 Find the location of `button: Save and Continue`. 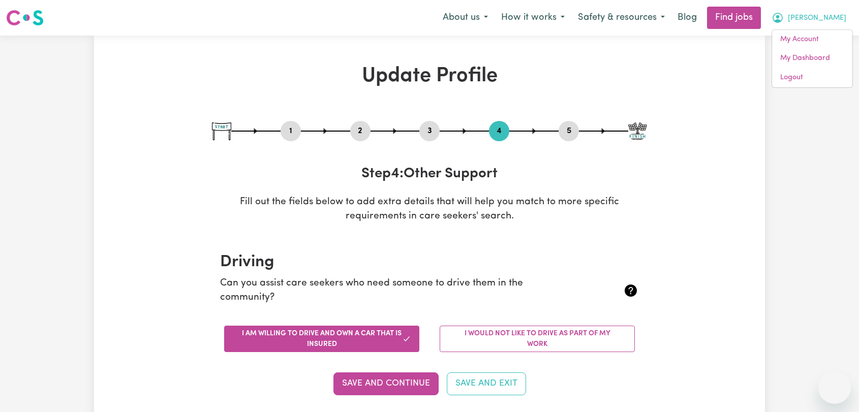

button: Save and Continue is located at coordinates (386, 384).